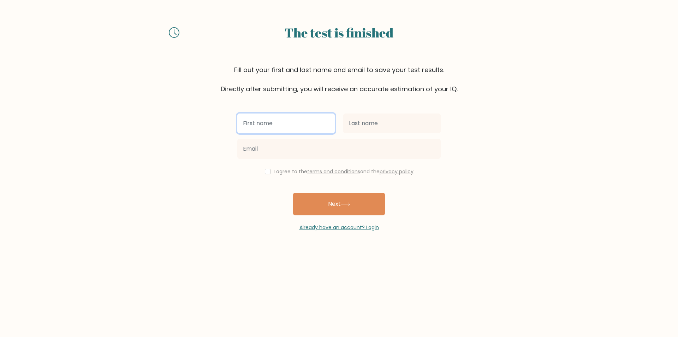  Describe the element at coordinates (286, 123) in the screenshot. I see `input: First name` at that location.